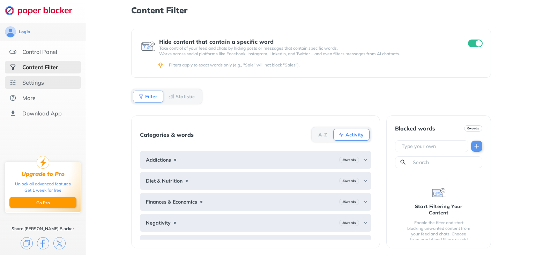 The height and width of the screenshot is (255, 536). What do you see at coordinates (307, 42) in the screenshot?
I see `div: Hide content that contain a specific word` at bounding box center [307, 42].